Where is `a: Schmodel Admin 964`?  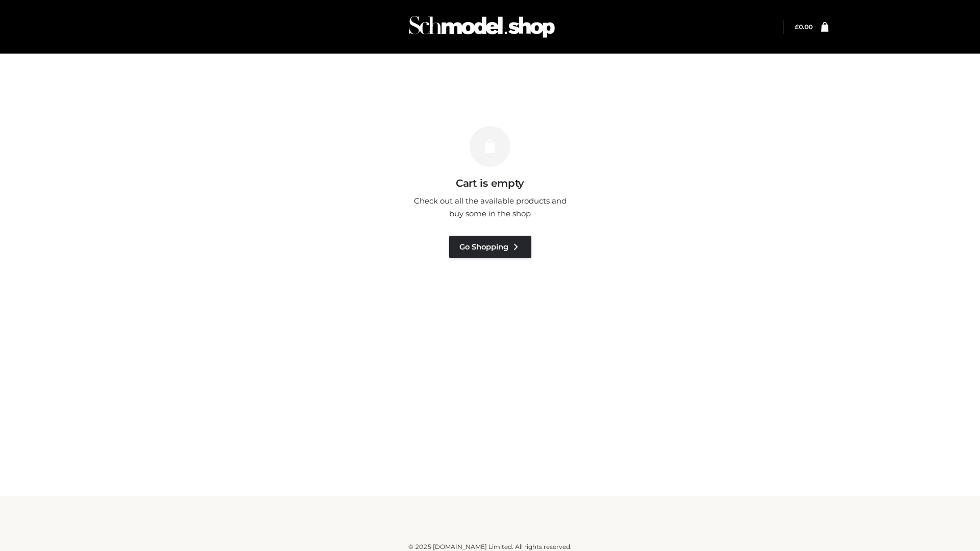 a: Schmodel Admin 964 is located at coordinates (482, 26).